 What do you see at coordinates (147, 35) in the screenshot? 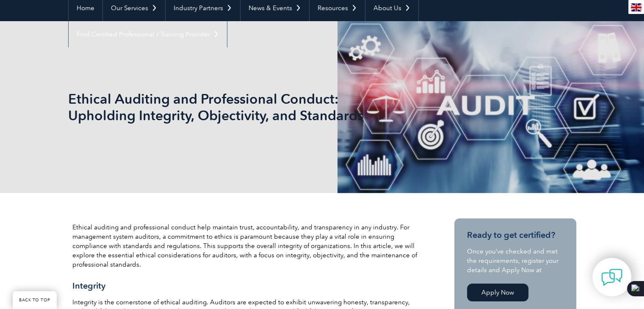
I see `a: Find Certified Professional / Training Provider` at bounding box center [147, 35].